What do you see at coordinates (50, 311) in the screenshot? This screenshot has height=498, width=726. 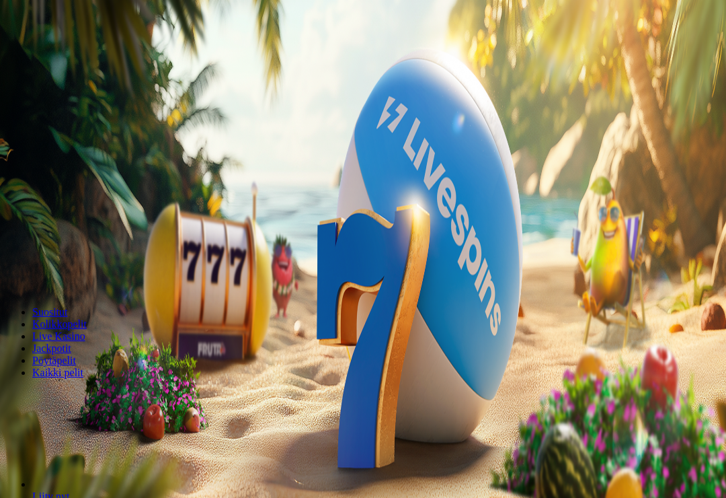 I see `span: Suositut` at bounding box center [50, 311].